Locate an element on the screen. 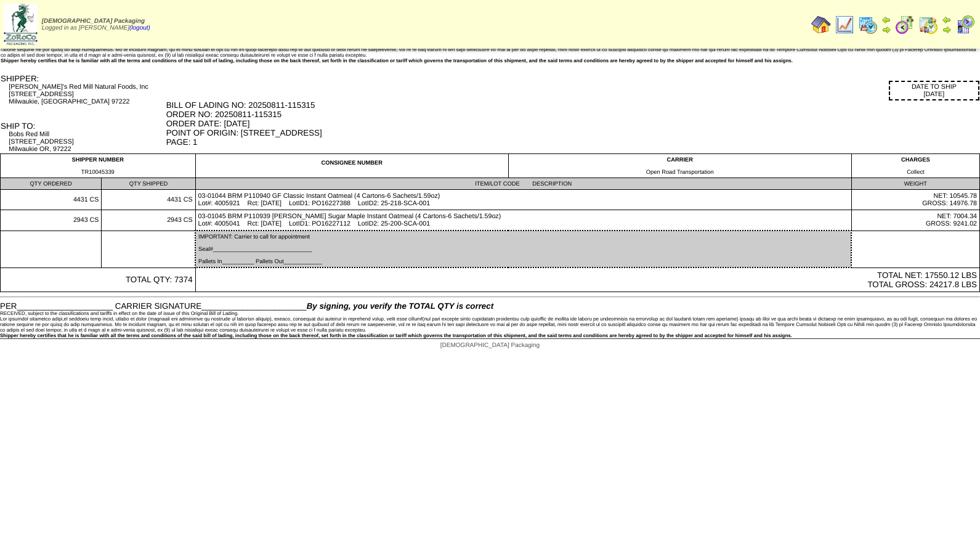 The height and width of the screenshot is (535, 980). td: NET: 7004.34 GROSS: 9241.02 is located at coordinates (916, 221).